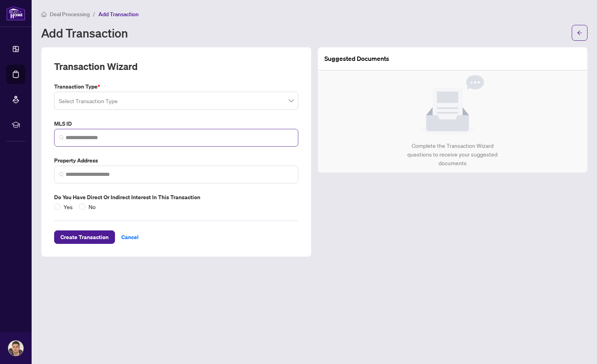 The width and height of the screenshot is (597, 364). I want to click on span: Deal Processing, so click(70, 14).